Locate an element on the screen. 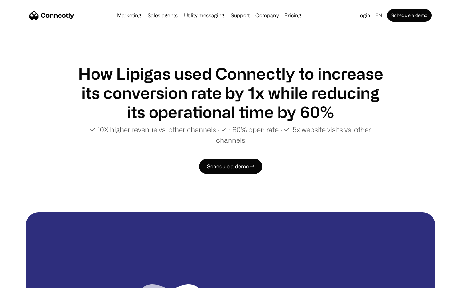  a: Utility messaging is located at coordinates (204, 15).